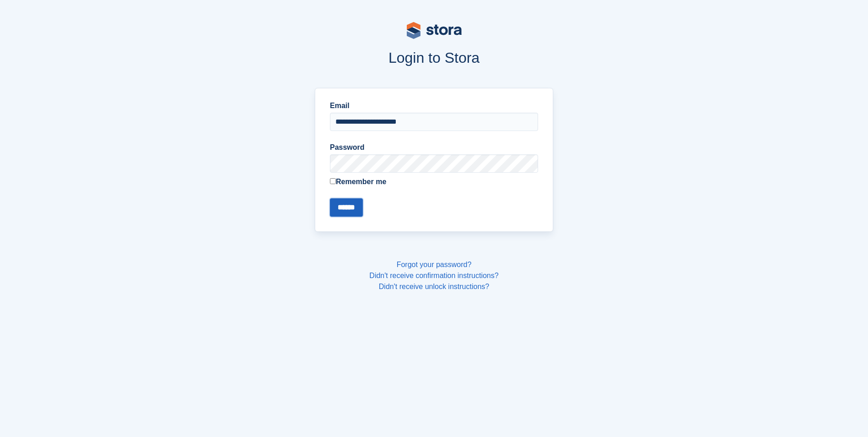  I want to click on h1: Login to Stora, so click(434, 57).